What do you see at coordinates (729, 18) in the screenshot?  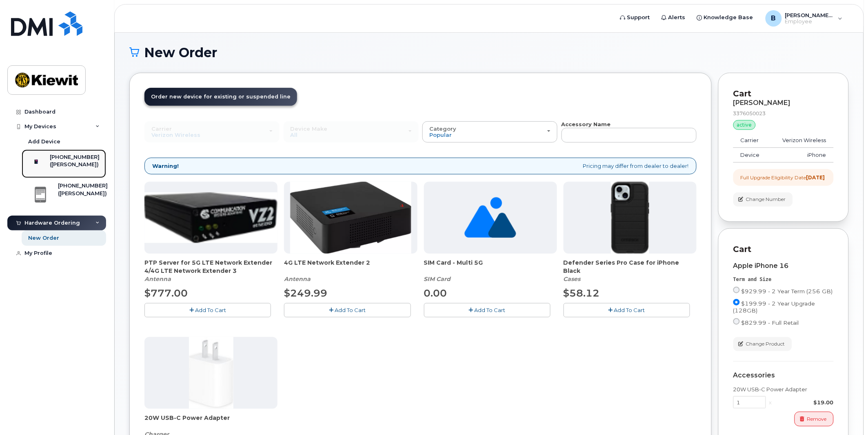 I see `span: Knowledge Base` at bounding box center [729, 18].